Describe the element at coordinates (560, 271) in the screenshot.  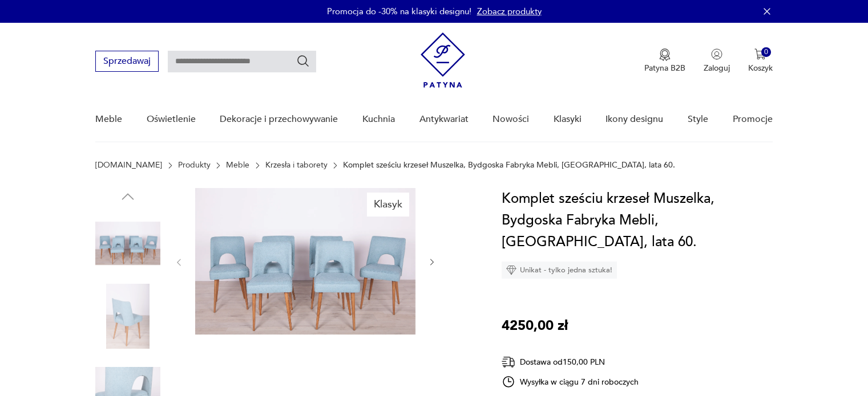
I see `div: Unikat - tylko jedna sztuka!` at that location.